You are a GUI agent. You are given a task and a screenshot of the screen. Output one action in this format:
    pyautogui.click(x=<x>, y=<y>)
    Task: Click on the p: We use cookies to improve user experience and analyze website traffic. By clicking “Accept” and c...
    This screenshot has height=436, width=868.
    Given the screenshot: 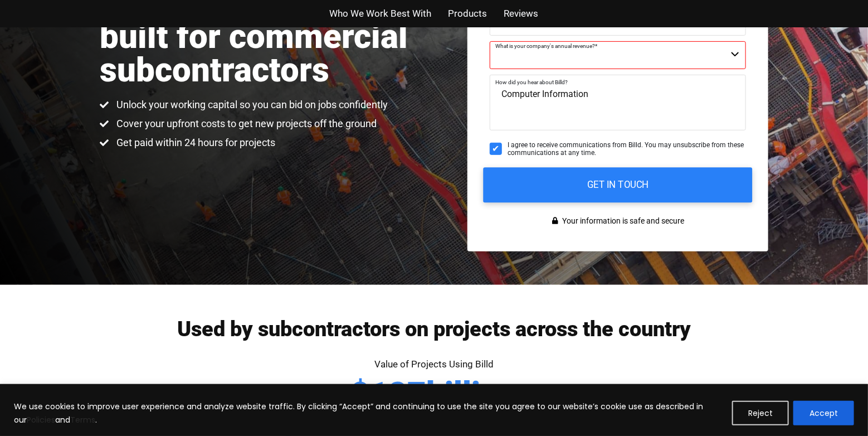 What is the action you would take?
    pyautogui.click(x=369, y=413)
    